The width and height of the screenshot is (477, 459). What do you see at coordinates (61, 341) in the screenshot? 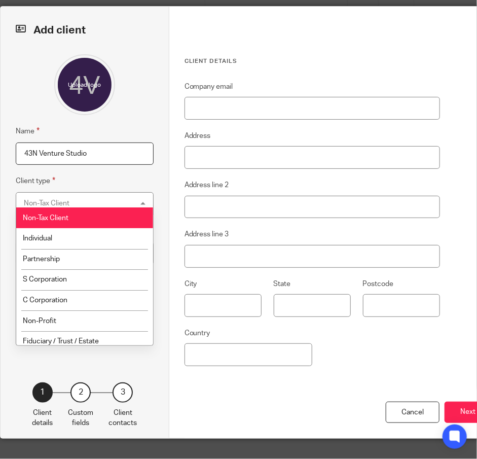
I see `span: Fiduciary / Trust / Estate` at bounding box center [61, 341].